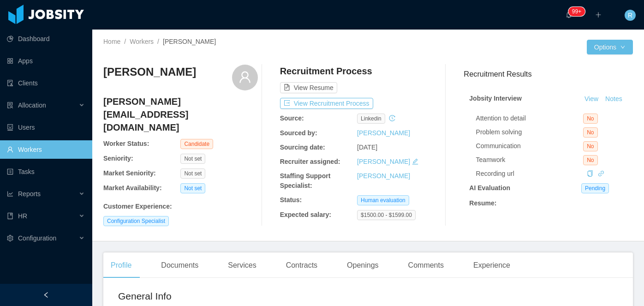 The image size is (644, 306). What do you see at coordinates (529, 118) in the screenshot?
I see `div: Attention to detail` at bounding box center [529, 118].